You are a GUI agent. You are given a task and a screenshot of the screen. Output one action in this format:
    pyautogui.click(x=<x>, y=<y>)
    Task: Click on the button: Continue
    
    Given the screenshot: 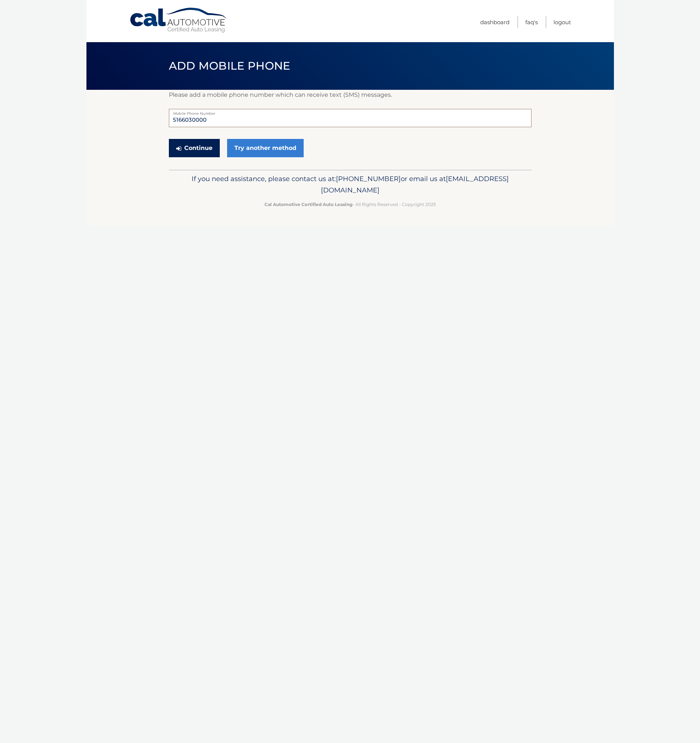 What is the action you would take?
    pyautogui.click(x=194, y=148)
    